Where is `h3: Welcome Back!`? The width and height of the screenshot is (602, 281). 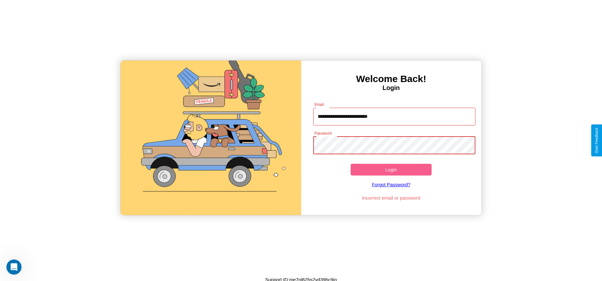
h3: Welcome Back! is located at coordinates (391, 79).